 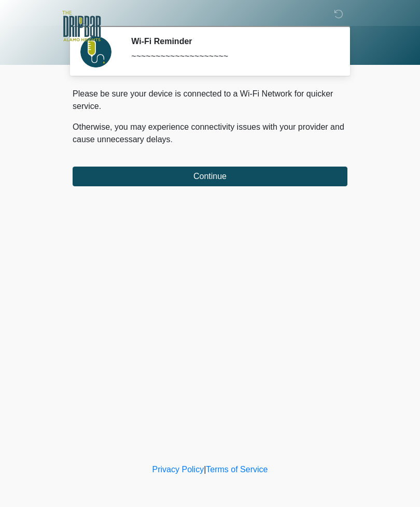 I want to click on button: Continue, so click(x=210, y=177).